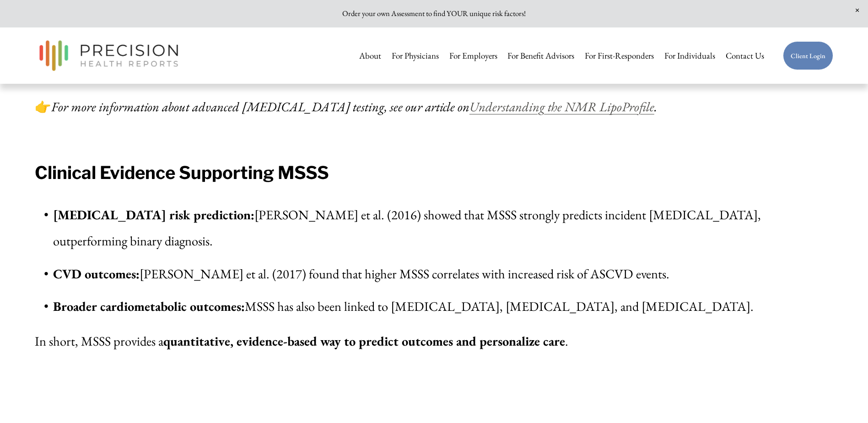 The image size is (868, 423). What do you see at coordinates (109, 55) in the screenshot?
I see `img: Precision Health Reports` at bounding box center [109, 55].